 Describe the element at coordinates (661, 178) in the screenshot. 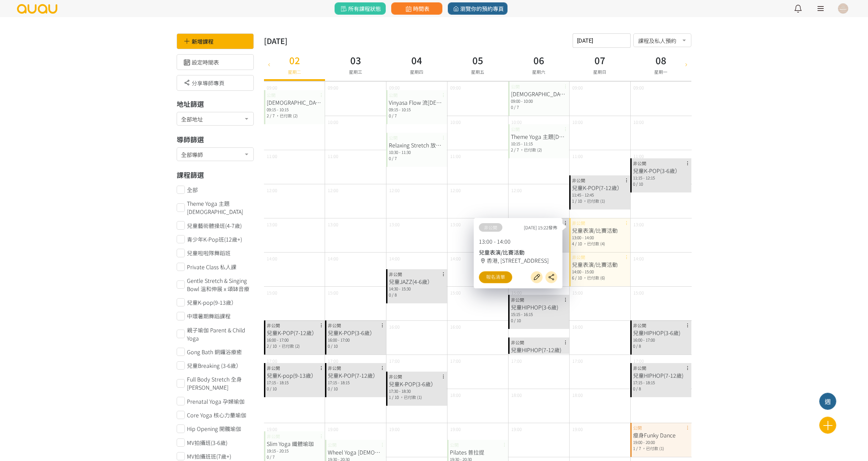

I see `div: 11:15 - 12:15` at that location.